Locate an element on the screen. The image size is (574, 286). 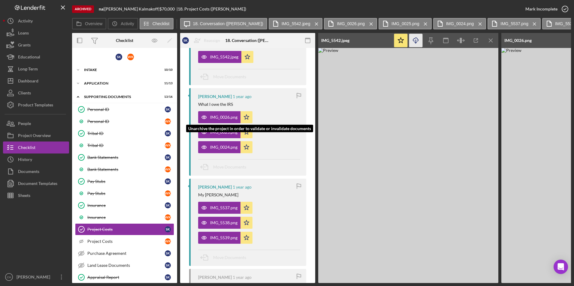
label: Checklist is located at coordinates (161, 24).